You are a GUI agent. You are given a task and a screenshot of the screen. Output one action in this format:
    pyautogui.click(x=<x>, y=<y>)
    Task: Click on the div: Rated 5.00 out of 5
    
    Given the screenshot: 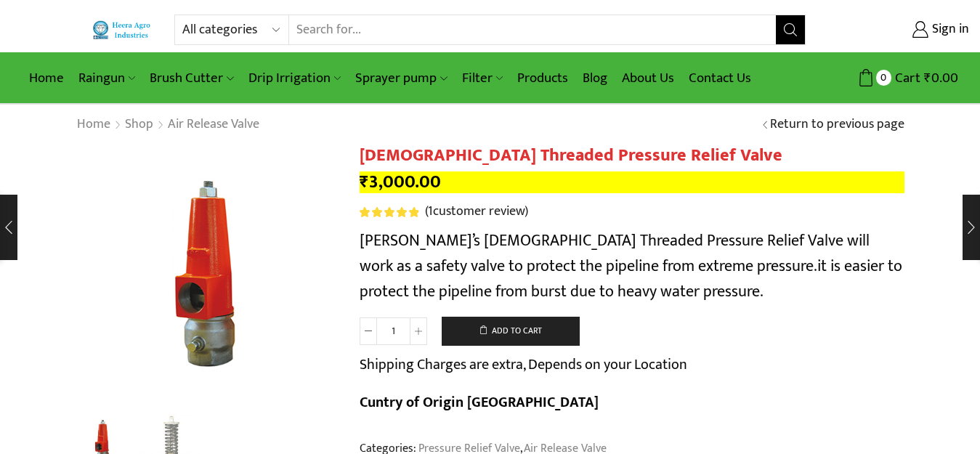 What is the action you would take?
    pyautogui.click(x=388, y=212)
    